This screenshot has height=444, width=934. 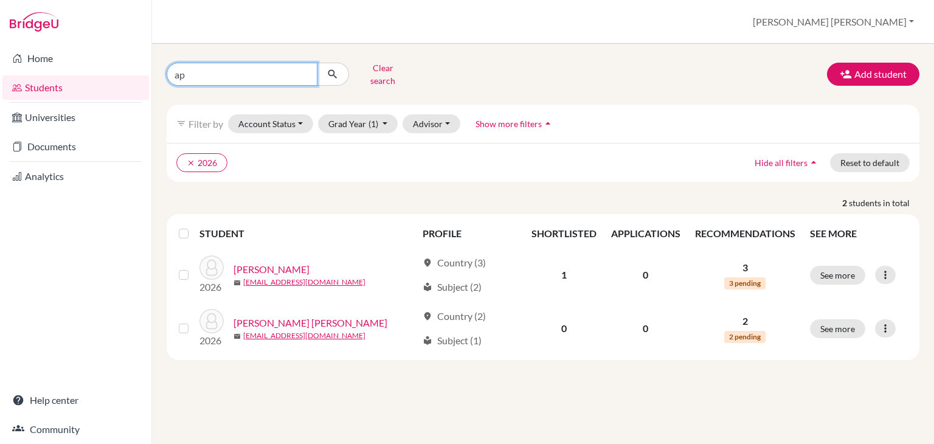 What do you see at coordinates (34, 22) in the screenshot?
I see `img: Bridge-U` at bounding box center [34, 22].